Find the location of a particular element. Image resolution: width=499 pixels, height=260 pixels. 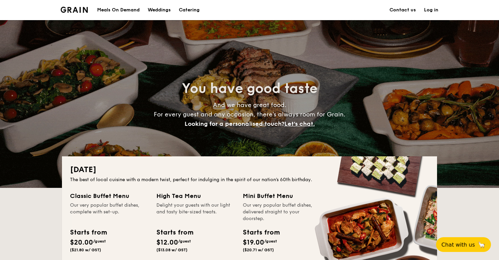

span: ($20.71 w/ GST) is located at coordinates (258, 250).